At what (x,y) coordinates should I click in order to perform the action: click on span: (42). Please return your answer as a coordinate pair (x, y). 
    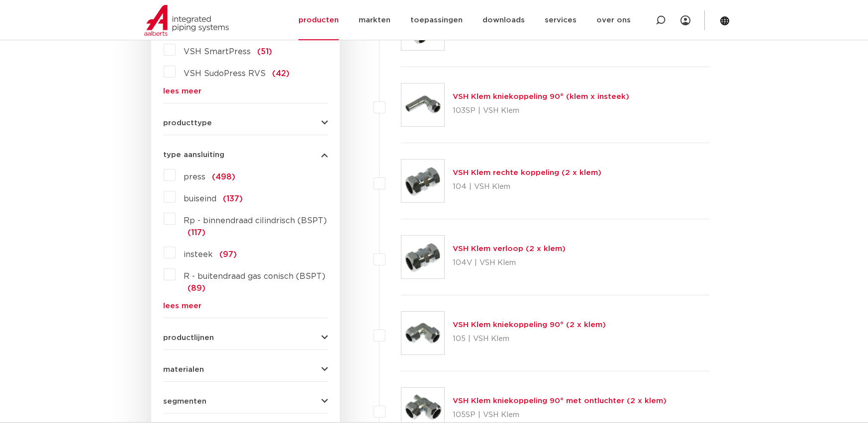
    Looking at the image, I should click on (281, 74).